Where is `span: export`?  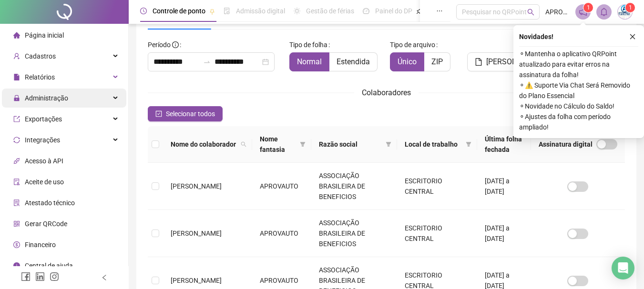
span: export is located at coordinates (16, 119).